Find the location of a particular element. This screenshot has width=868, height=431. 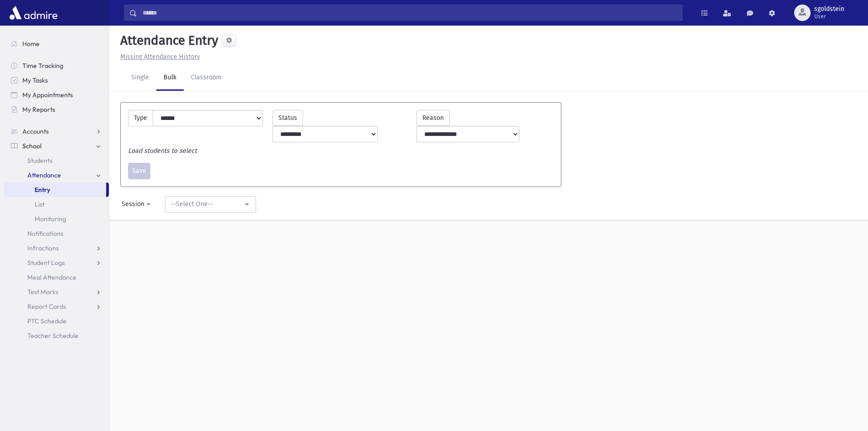

div: Session is located at coordinates (133, 204).